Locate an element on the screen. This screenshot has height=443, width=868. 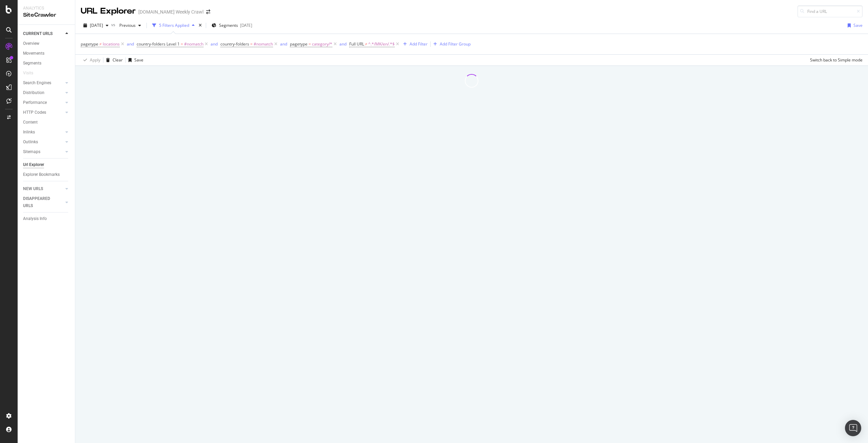
div: Movements is located at coordinates (33, 54).